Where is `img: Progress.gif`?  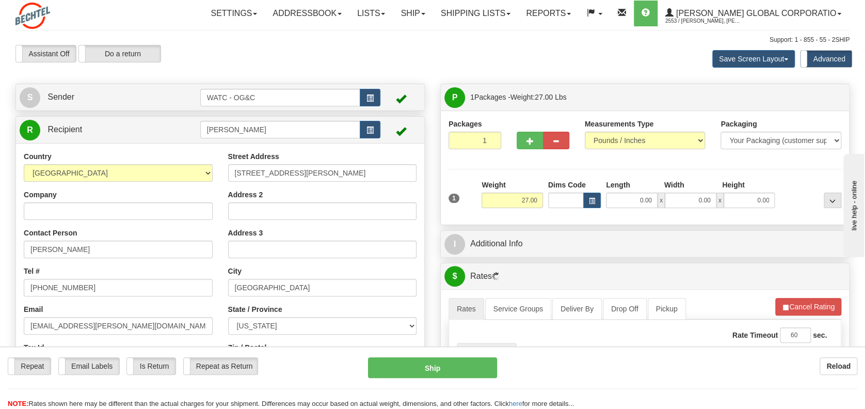 img: Progress.gif is located at coordinates (496, 276).